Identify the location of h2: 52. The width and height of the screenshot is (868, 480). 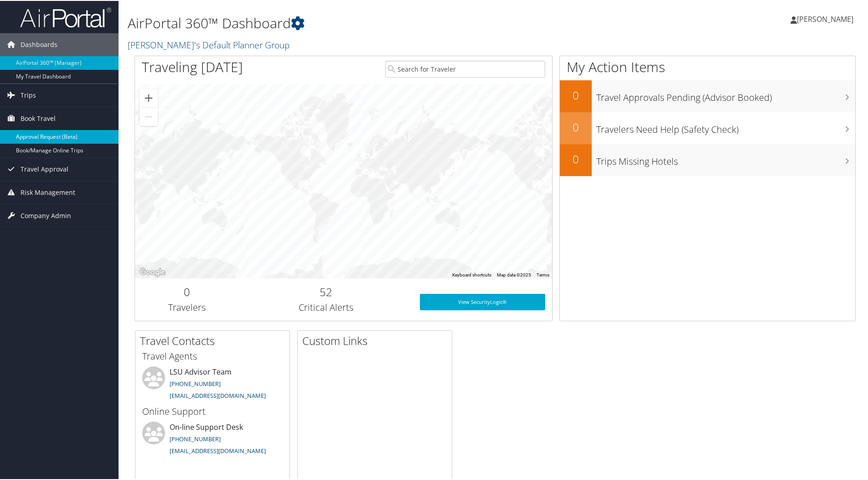
(326, 291).